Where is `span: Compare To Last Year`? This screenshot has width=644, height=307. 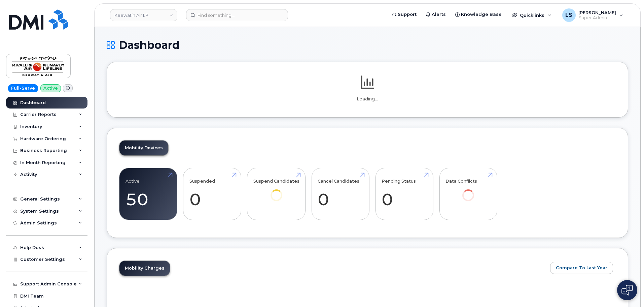
span: Compare To Last Year is located at coordinates (582, 268).